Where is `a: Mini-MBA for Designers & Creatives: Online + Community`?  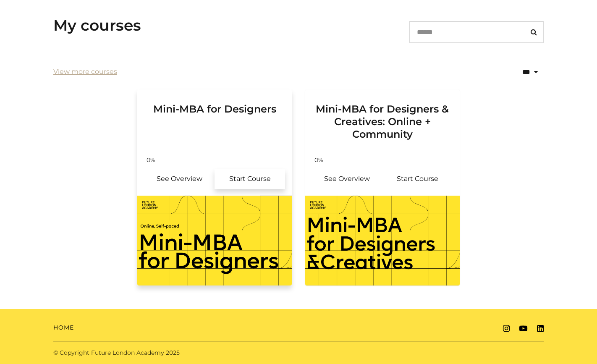
a: Mini-MBA for Designers & Creatives: Online + Community is located at coordinates (382, 120).